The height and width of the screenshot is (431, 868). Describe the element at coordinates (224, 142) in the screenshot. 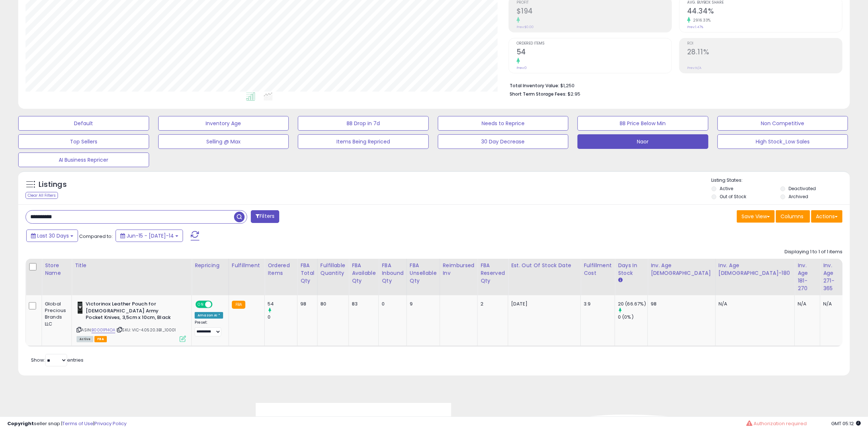

I see `button: Selling @ Max` at that location.